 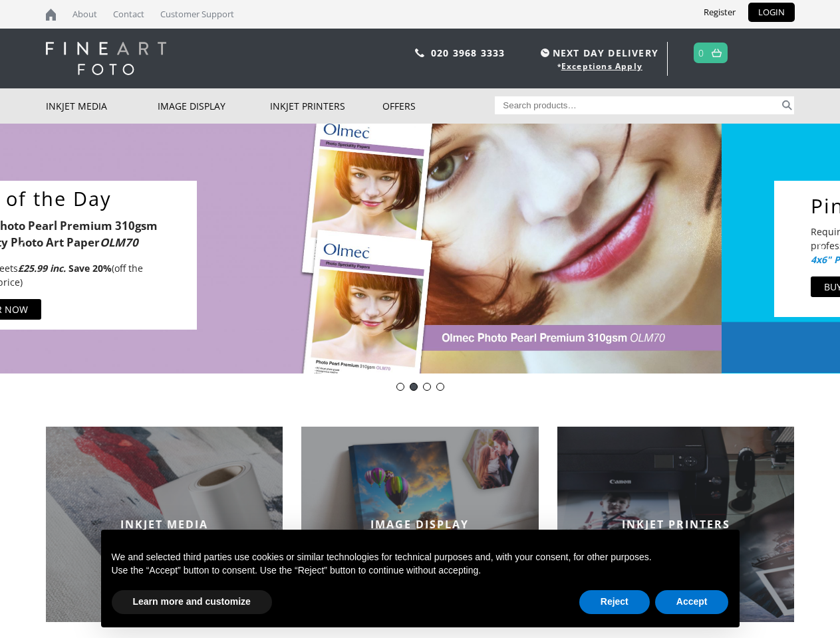 What do you see at coordinates (42, 268) in the screenshot?
I see `i: £25.99 inc.` at bounding box center [42, 268].